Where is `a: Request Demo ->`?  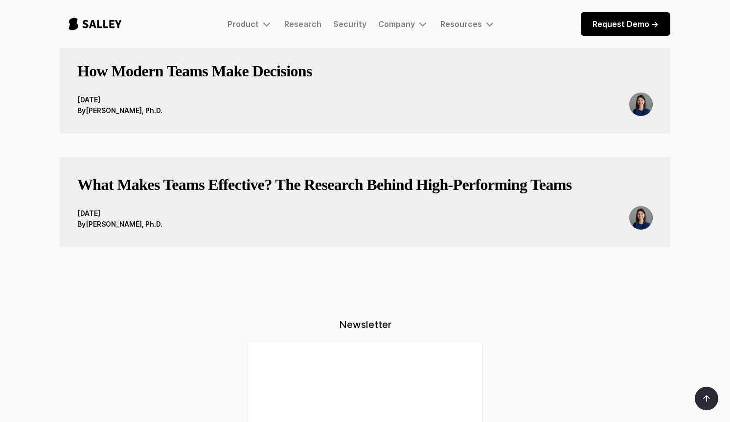
a: Request Demo -> is located at coordinates (625, 24).